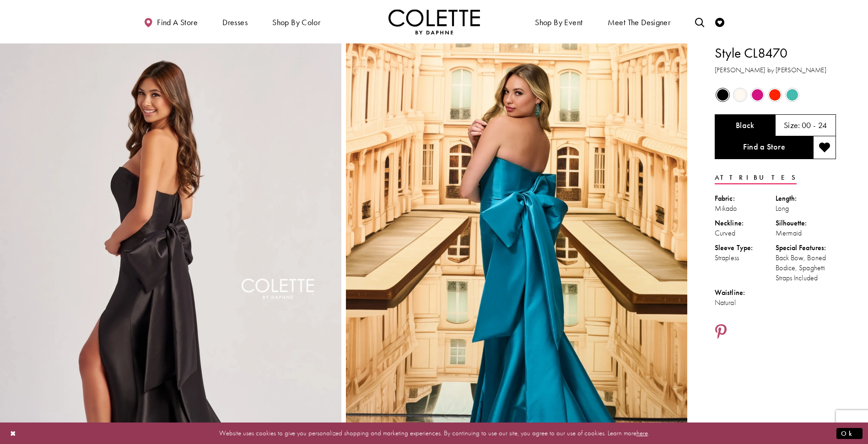 The image size is (868, 444). What do you see at coordinates (757, 94) in the screenshot?
I see `div: Fuchsia` at bounding box center [757, 94].